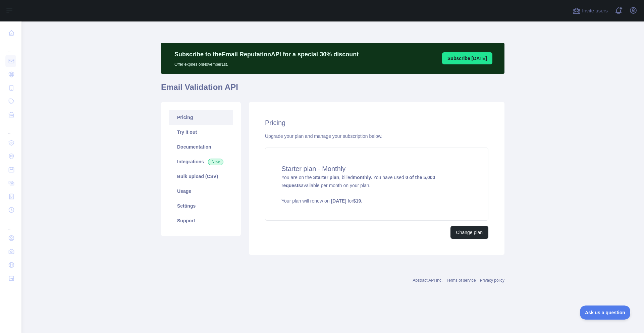  I want to click on h1: Email Validation API, so click(333, 90).